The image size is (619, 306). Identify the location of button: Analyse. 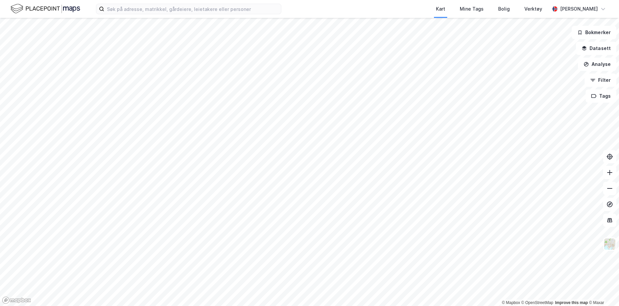
(597, 64).